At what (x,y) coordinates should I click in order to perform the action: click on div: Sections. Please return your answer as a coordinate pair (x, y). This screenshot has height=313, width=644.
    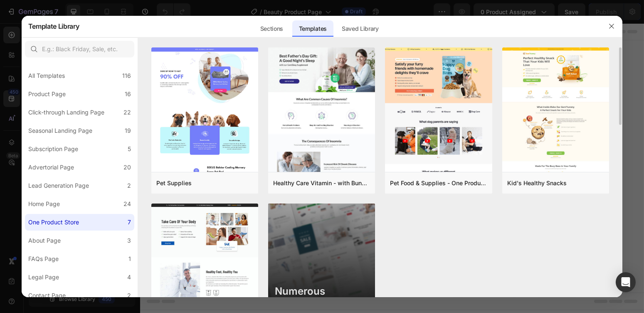
    Looking at the image, I should click on (271, 29).